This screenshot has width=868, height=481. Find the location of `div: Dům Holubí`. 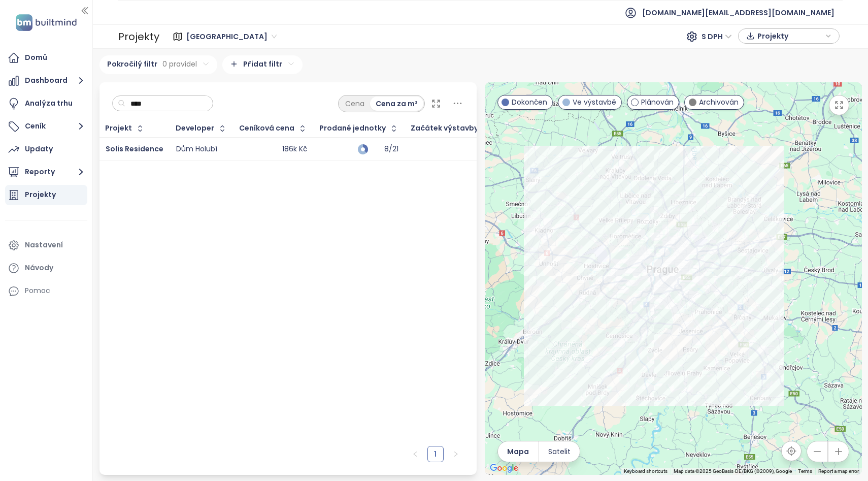

div: Dům Holubí is located at coordinates (196, 149).